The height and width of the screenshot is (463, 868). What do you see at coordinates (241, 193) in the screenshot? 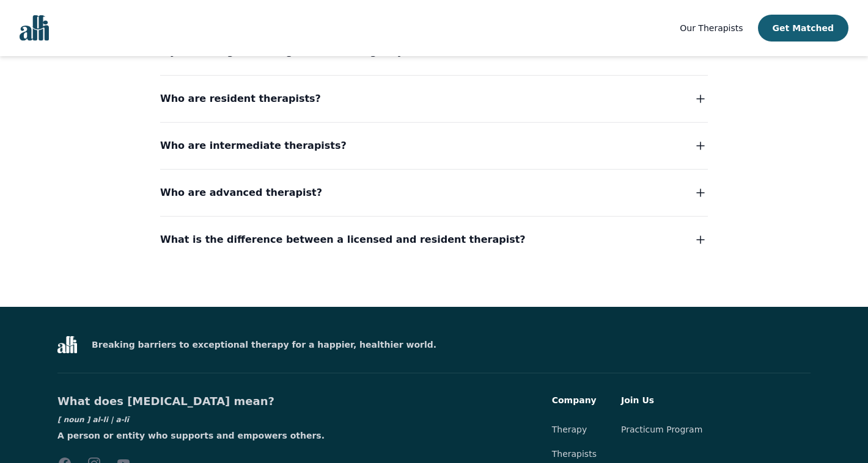
I see `span: Who are advanced therapist?` at bounding box center [241, 193].